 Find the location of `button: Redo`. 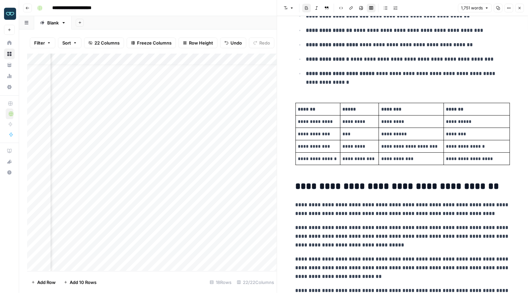

button: Redo is located at coordinates (262, 43).